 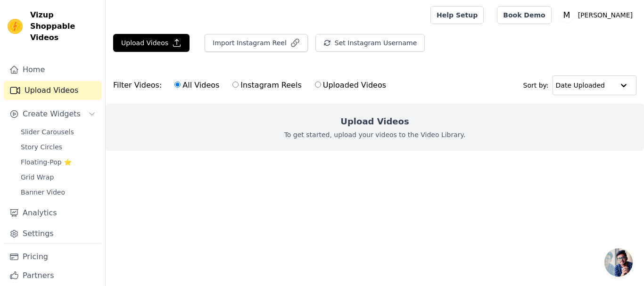 I want to click on a: Slider Carousels, so click(x=58, y=132).